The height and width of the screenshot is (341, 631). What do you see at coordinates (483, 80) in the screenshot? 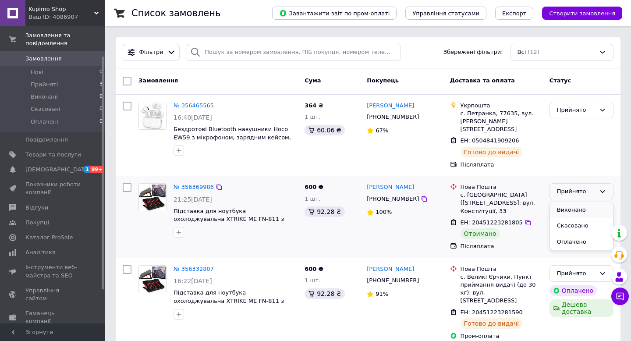
I see `span: Доставка та оплата` at bounding box center [483, 80].